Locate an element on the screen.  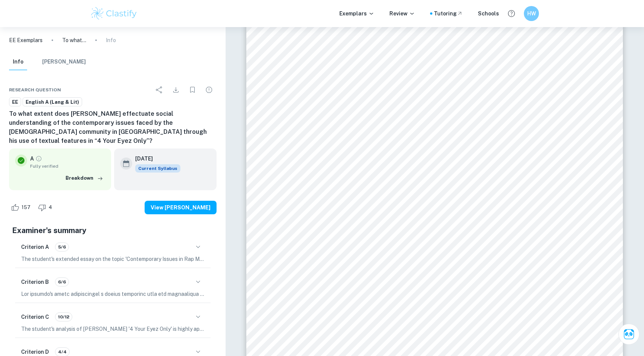
span: Current Syllabus is located at coordinates (158, 168).